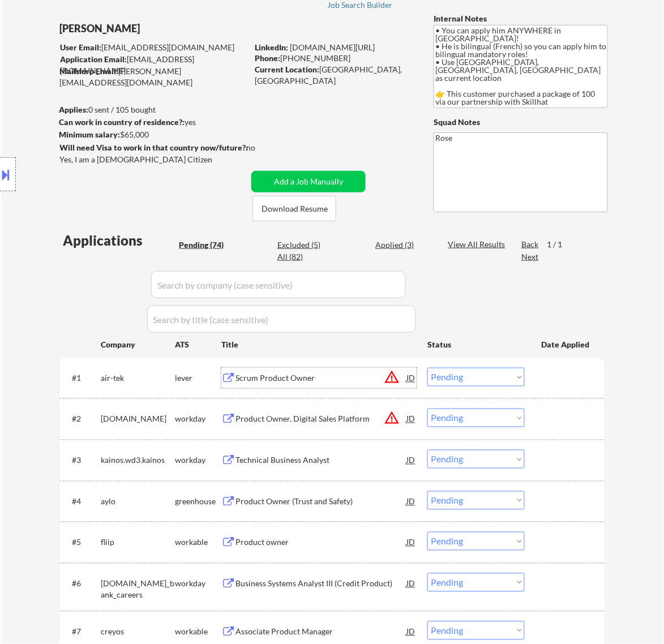 This screenshot has width=664, height=644. Describe the element at coordinates (476, 344) in the screenshot. I see `div: Status` at that location.